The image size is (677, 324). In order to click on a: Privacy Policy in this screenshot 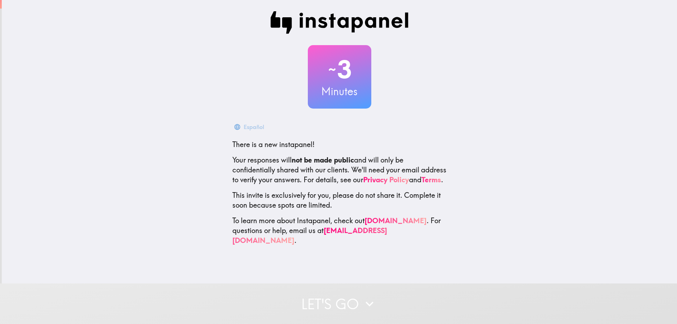, I will do `click(386, 180)`.